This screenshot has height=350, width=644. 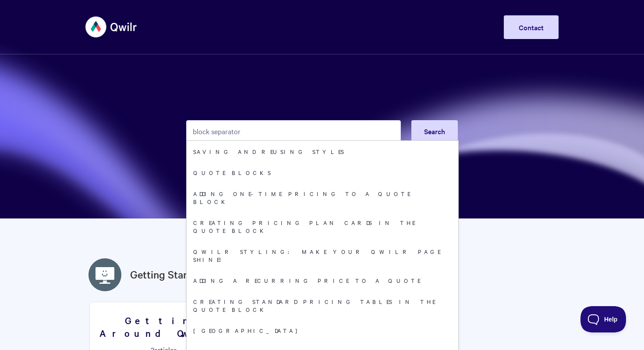 I want to click on h3: Getting Around Qwilr, so click(x=164, y=326).